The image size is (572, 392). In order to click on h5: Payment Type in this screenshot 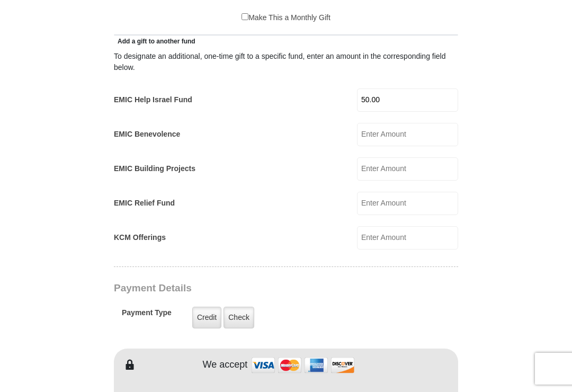, I will do `click(147, 315)`.